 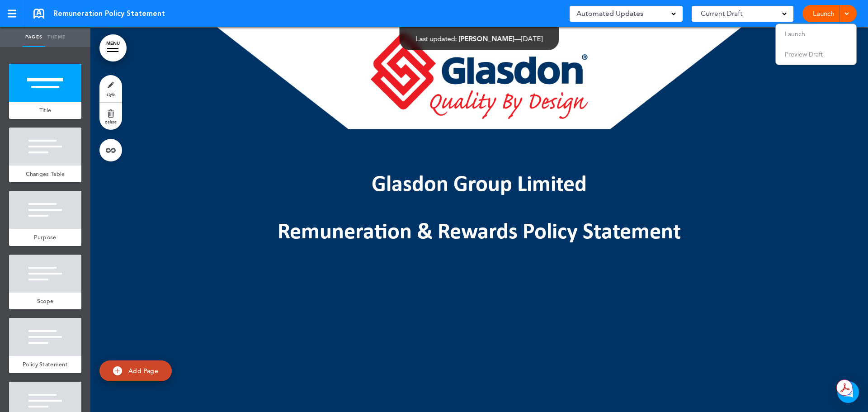 I want to click on span: Current Draft, so click(x=721, y=14).